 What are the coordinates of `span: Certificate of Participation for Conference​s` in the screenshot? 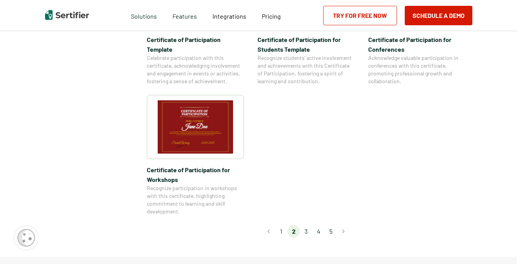 It's located at (417, 44).